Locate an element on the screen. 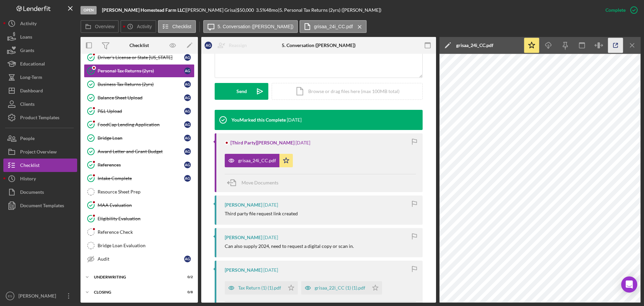  div: Can also supply 2024, need to request a digital copy or scan in. is located at coordinates (289, 246).